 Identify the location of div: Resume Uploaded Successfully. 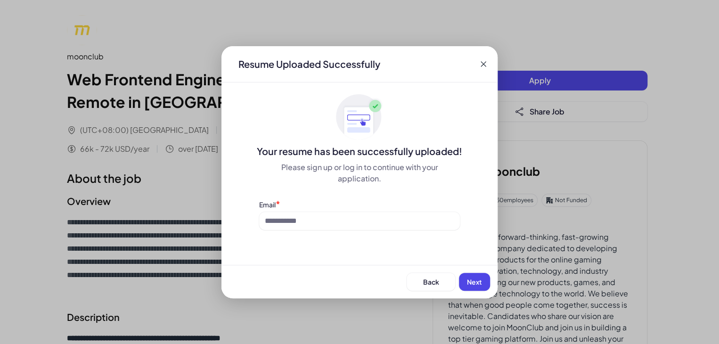
(309, 64).